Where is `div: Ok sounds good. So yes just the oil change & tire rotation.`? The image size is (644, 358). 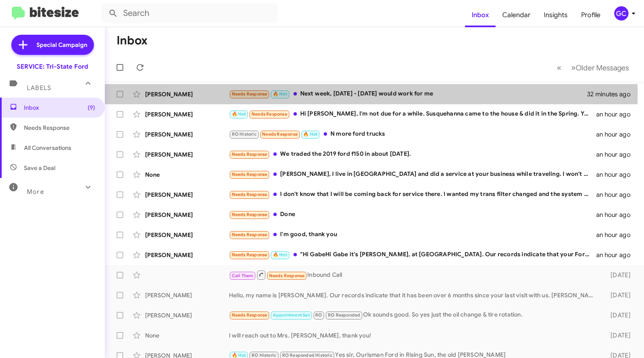
div: Ok sounds good. So yes just the oil change & tire rotation. is located at coordinates (414, 315).